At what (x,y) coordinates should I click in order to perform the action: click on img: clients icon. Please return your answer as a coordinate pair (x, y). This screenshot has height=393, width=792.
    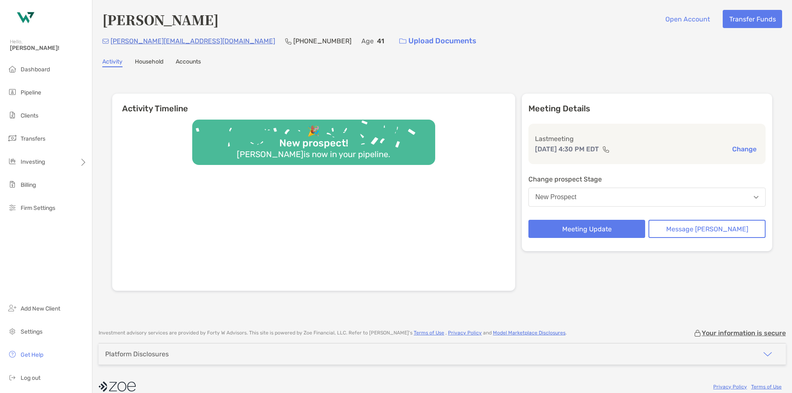
    Looking at the image, I should click on (12, 115).